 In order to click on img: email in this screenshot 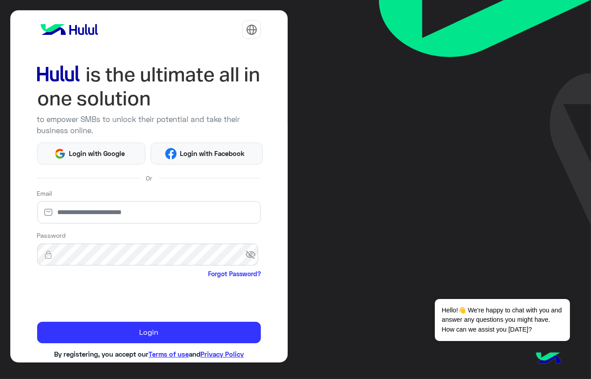, I will do `click(48, 212)`.